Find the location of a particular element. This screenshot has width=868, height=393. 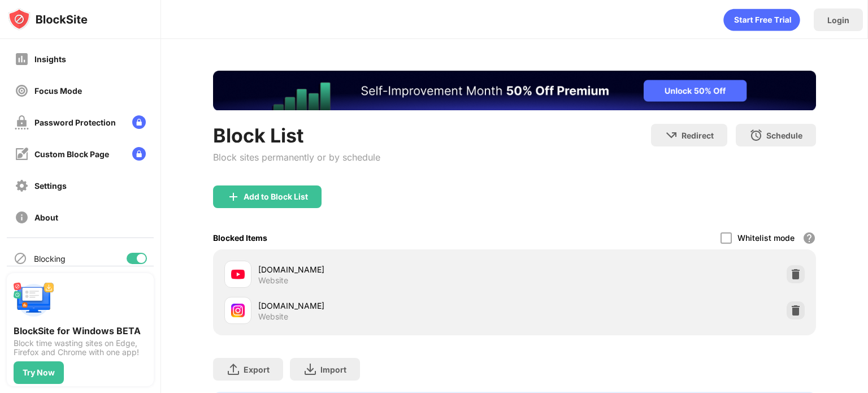

div: BlockSite for Windows BETA is located at coordinates (80, 331).